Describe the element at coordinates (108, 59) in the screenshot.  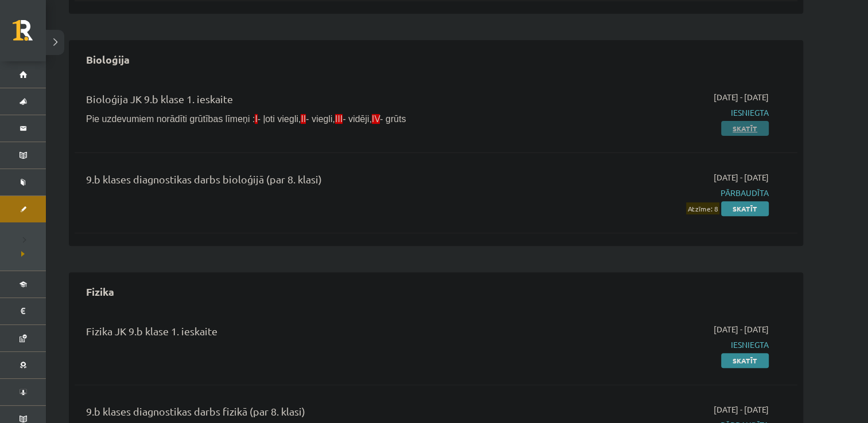
I see `h2: Bioloģija` at that location.